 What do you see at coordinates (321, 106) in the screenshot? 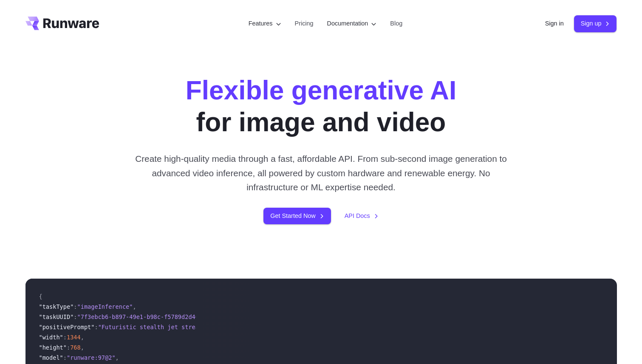
I see `h1: for image and video` at bounding box center [321, 106].